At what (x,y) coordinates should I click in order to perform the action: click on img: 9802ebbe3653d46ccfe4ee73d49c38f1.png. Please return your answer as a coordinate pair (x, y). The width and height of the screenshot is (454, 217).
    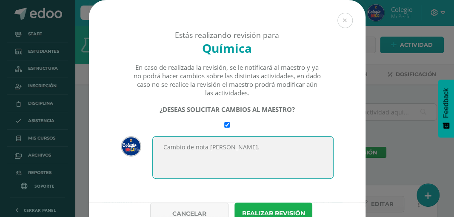
    Looking at the image, I should click on (131, 146).